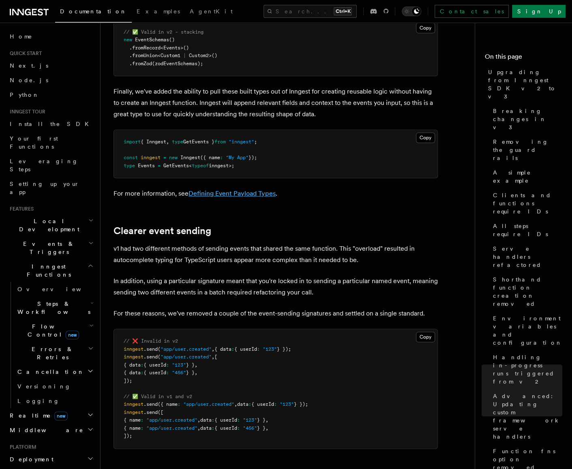 The width and height of the screenshot is (572, 469). Describe the element at coordinates (55, 372) in the screenshot. I see `button: Cancellation` at that location.